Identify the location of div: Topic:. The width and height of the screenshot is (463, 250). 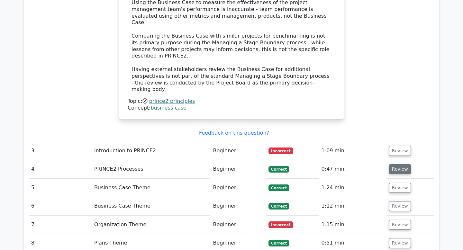
(232, 101).